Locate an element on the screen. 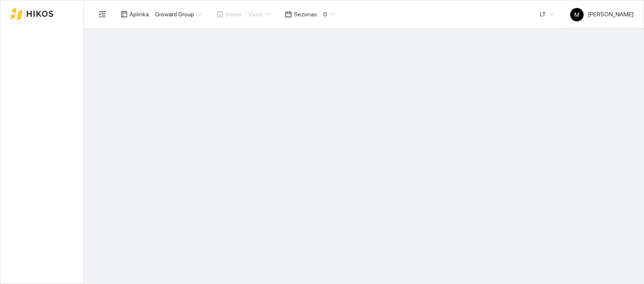 This screenshot has height=284, width=644. span: Aplinka : is located at coordinates (139, 14).